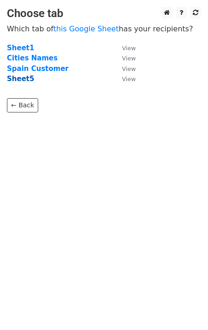  I want to click on strong: Sheet5, so click(20, 79).